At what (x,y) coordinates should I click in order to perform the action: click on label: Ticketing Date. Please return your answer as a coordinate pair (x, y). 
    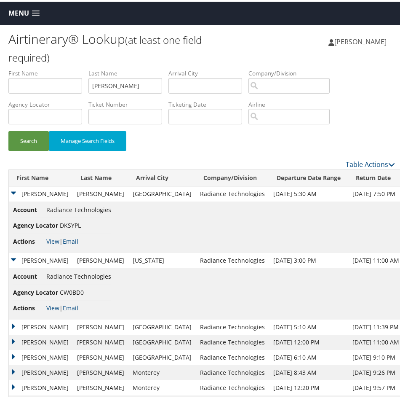
    Looking at the image, I should click on (209, 103).